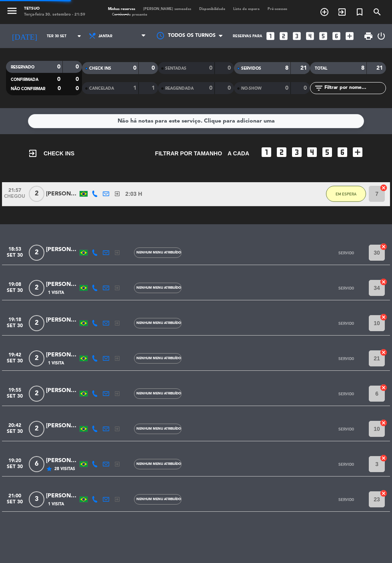  Describe the element at coordinates (65, 469) in the screenshot. I see `span: 28 Visitas` at that location.